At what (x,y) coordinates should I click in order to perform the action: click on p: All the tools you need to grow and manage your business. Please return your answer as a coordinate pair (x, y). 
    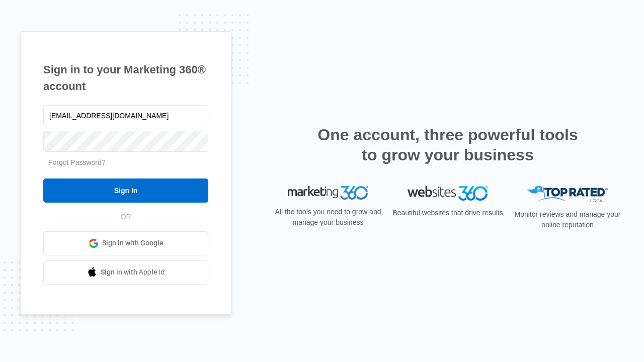
    Looking at the image, I should click on (328, 217).